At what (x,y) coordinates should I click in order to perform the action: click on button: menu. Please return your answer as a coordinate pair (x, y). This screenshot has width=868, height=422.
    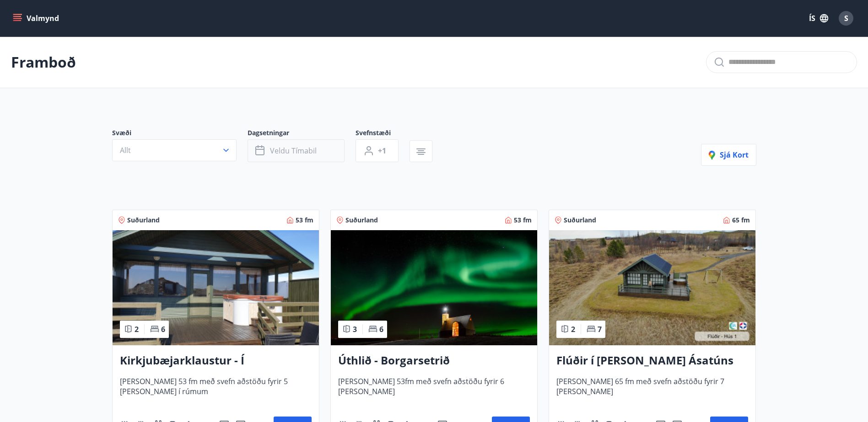
    Looking at the image, I should click on (37, 18).